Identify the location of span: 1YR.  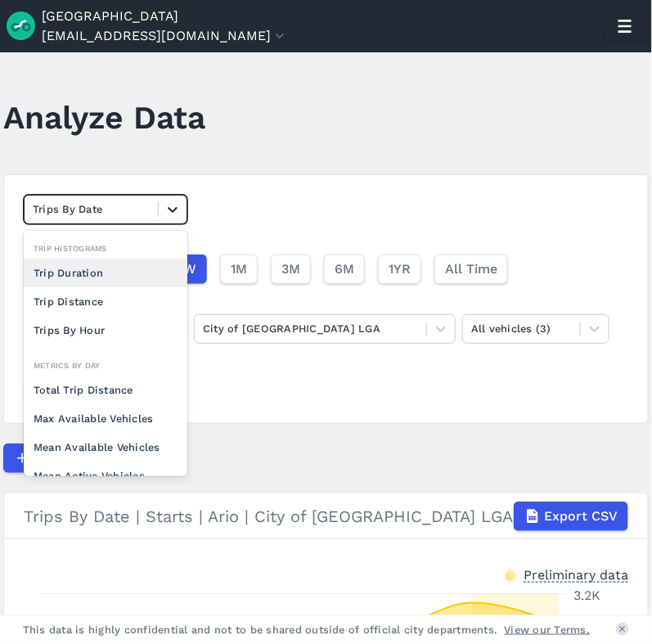
(400, 269).